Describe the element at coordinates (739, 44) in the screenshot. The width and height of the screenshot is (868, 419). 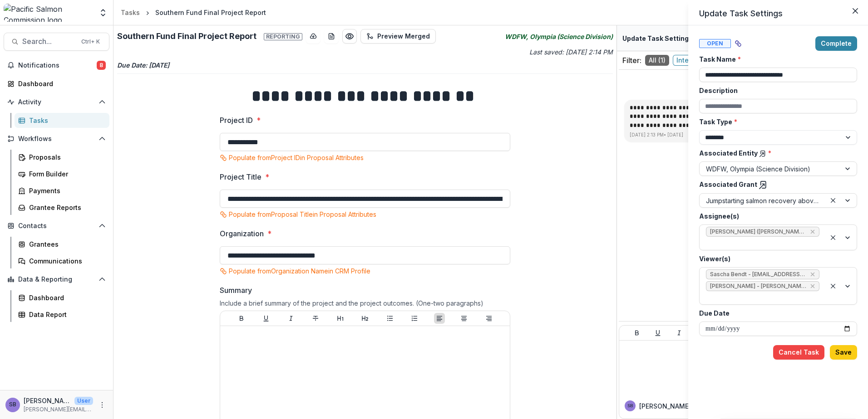
I see `button: View dependent tasks` at that location.